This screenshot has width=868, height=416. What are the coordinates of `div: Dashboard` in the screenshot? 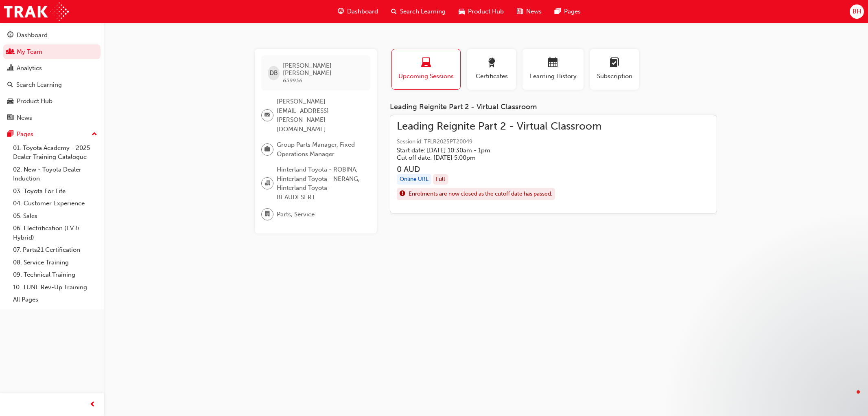 It's located at (32, 35).